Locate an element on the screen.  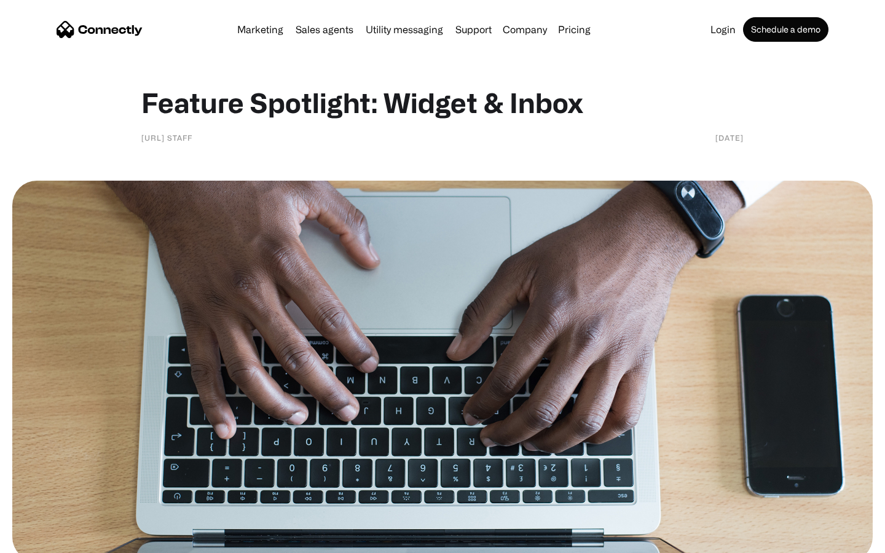
a: Utility messaging is located at coordinates (405, 30).